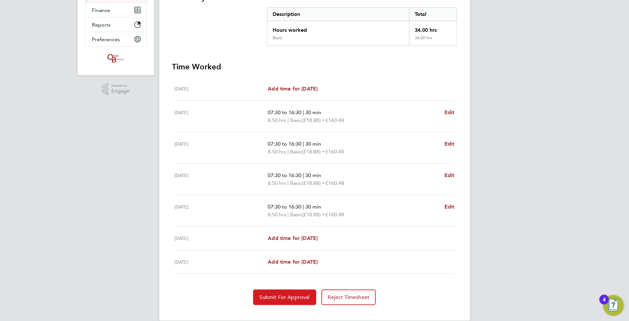 Image resolution: width=629 pixels, height=321 pixels. I want to click on span: Reports, so click(102, 25).